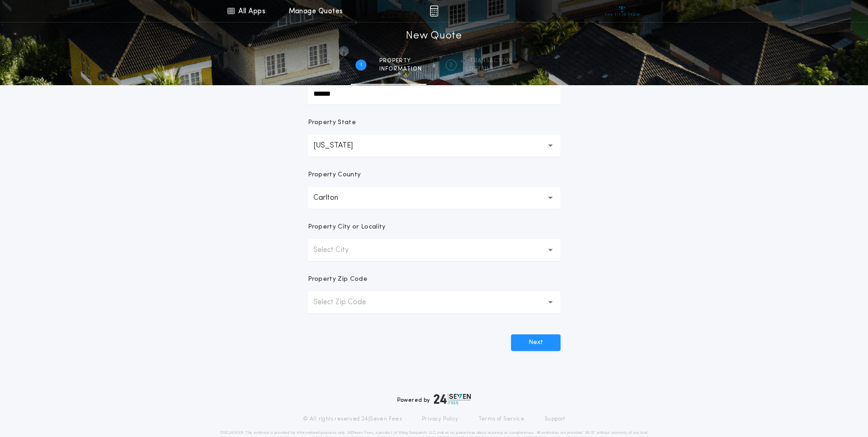 The width and height of the screenshot is (868, 437). Describe the element at coordinates (338, 279) in the screenshot. I see `p: Property Zip Code` at that location.